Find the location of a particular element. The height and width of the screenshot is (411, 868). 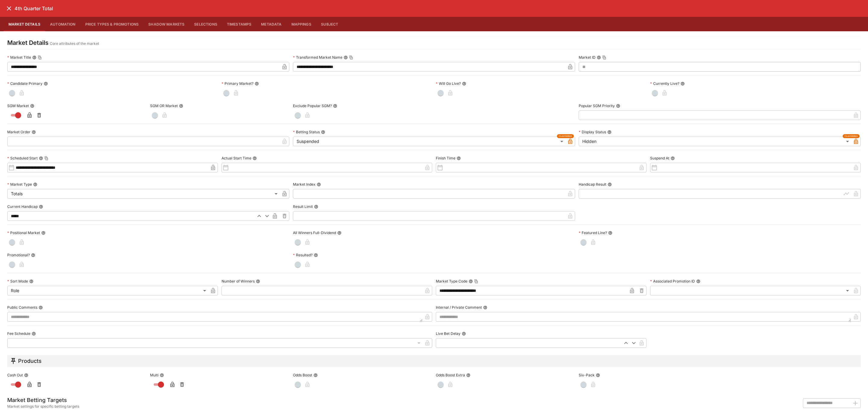

button: Candidate Primary is located at coordinates (46, 84).